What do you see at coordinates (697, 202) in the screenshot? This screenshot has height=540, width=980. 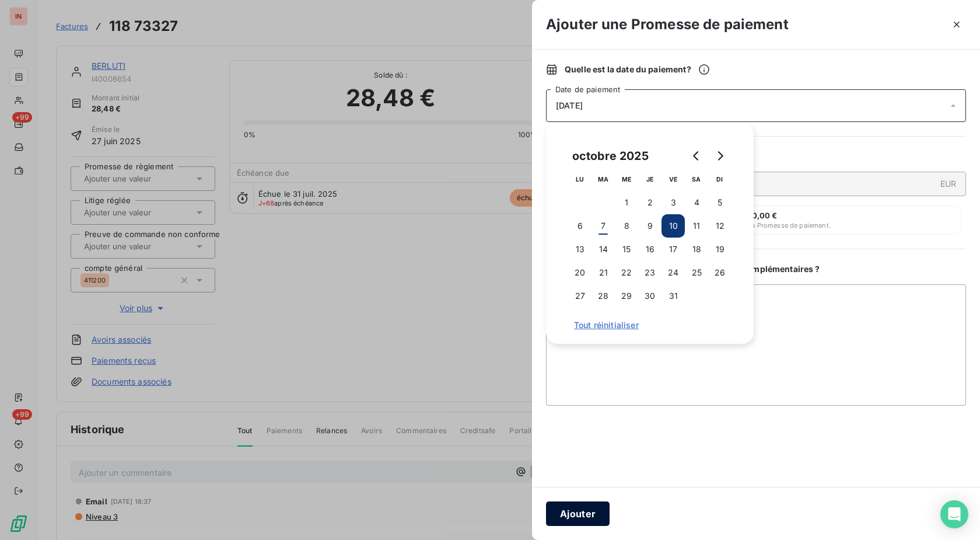 I see `button: 4` at bounding box center [697, 202].